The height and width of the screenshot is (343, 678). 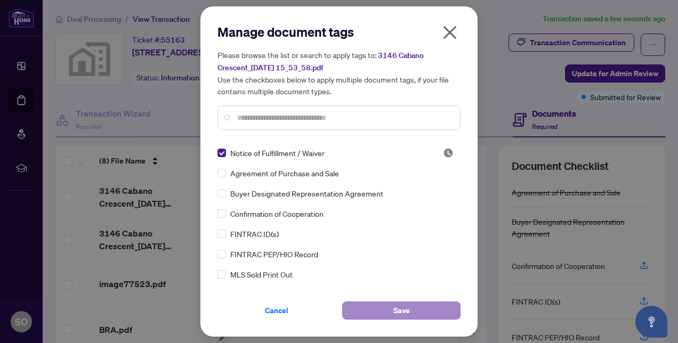 I want to click on h5: Please browse the list or search to apply tags to: Use the checkboxes below to apply multiple doc..., so click(x=339, y=73).